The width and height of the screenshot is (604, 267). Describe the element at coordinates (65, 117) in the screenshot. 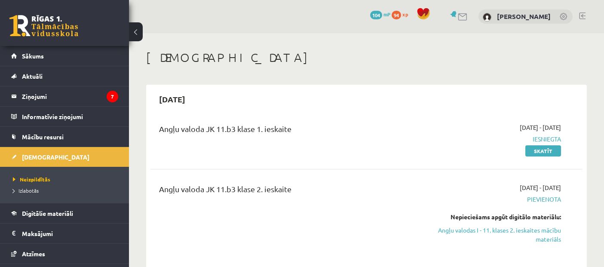

I see `a: Informatīvie ziņojumi` at that location.